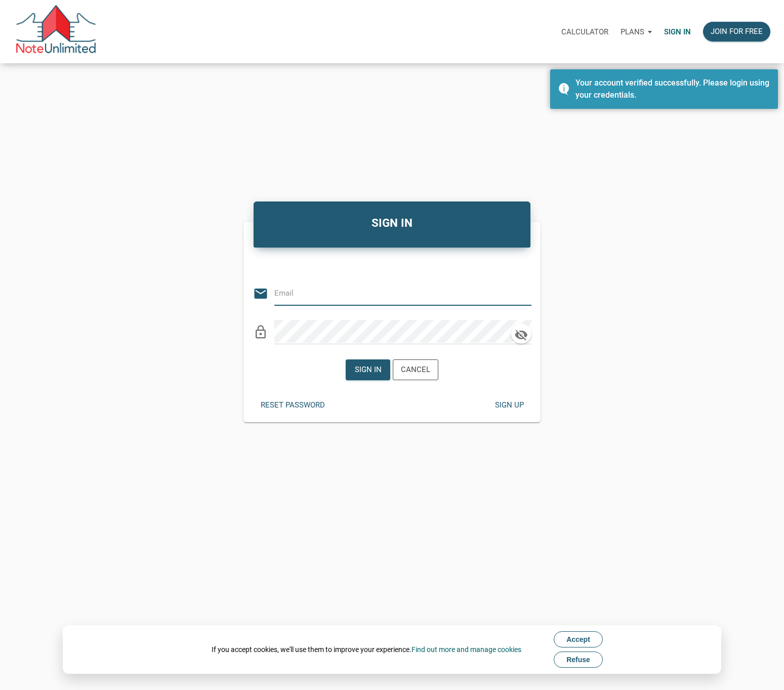  I want to click on div: Sign in, so click(368, 370).